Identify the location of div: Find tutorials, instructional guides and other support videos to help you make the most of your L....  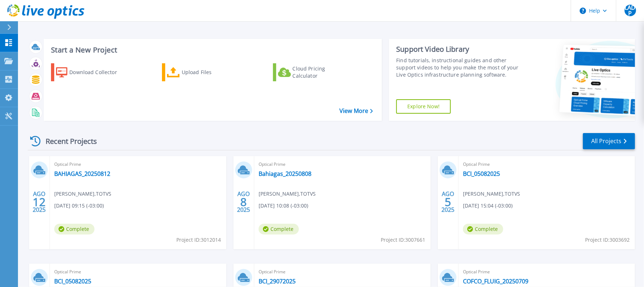
(459, 68).